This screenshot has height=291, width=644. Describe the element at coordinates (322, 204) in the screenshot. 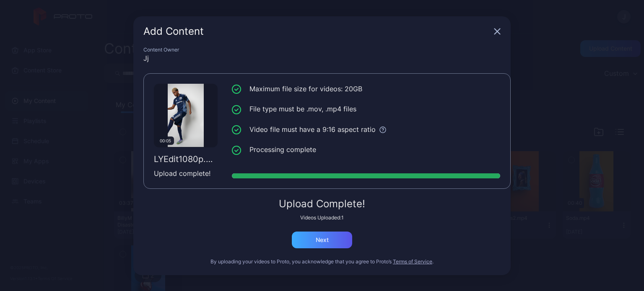

I see `div: Upload Complete!` at that location.